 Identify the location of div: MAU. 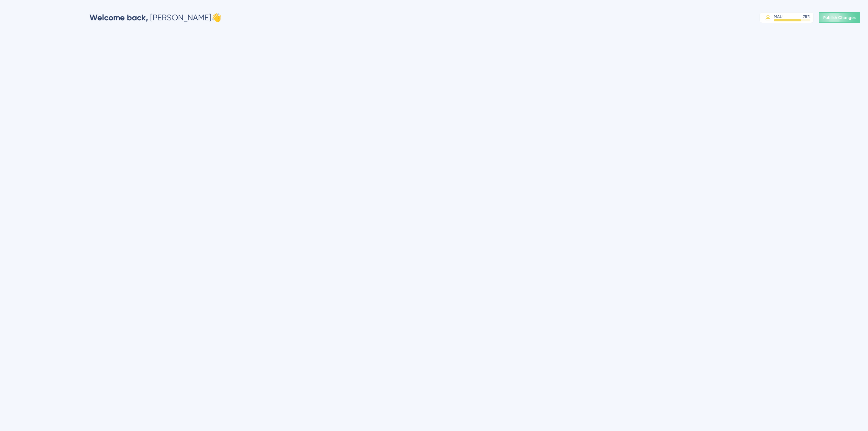
(778, 16).